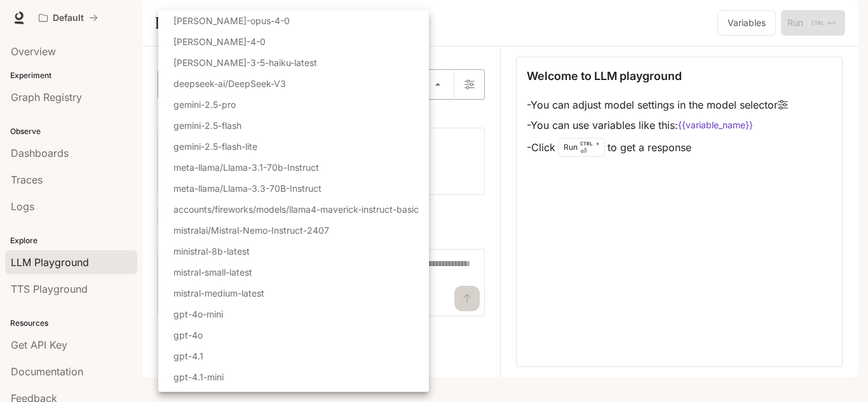  Describe the element at coordinates (207, 125) in the screenshot. I see `p: gemini-2.5-flash` at that location.